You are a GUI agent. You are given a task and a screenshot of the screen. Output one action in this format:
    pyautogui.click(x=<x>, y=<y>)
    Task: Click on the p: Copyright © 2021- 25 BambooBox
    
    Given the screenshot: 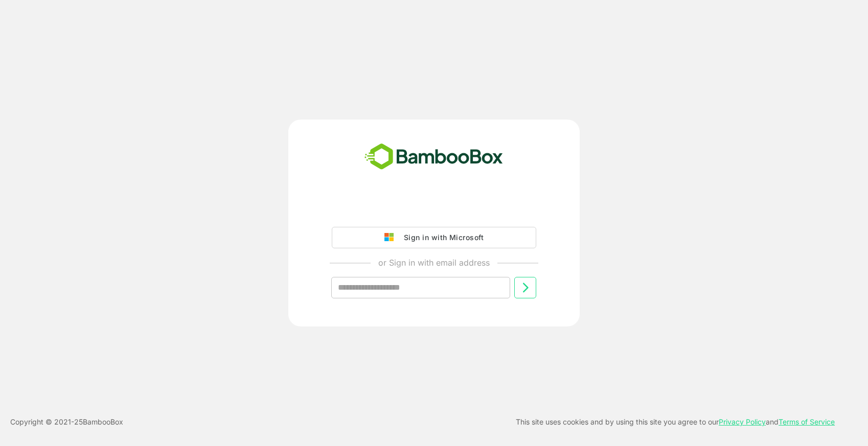 What is the action you would take?
    pyautogui.click(x=67, y=422)
    